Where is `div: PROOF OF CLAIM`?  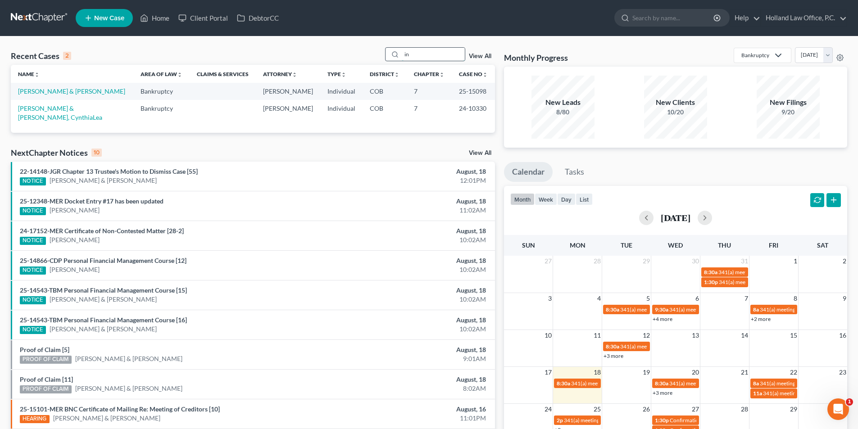
div: PROOF OF CLAIM is located at coordinates (46, 390).